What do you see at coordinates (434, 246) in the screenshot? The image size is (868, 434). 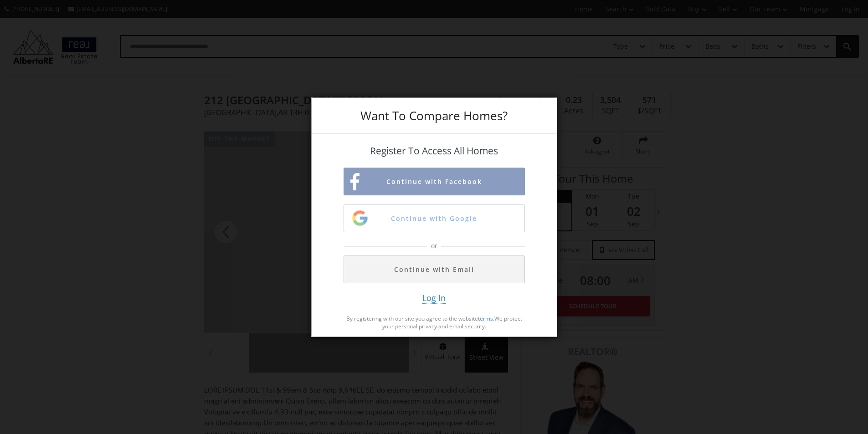 I see `span: or` at bounding box center [434, 246].